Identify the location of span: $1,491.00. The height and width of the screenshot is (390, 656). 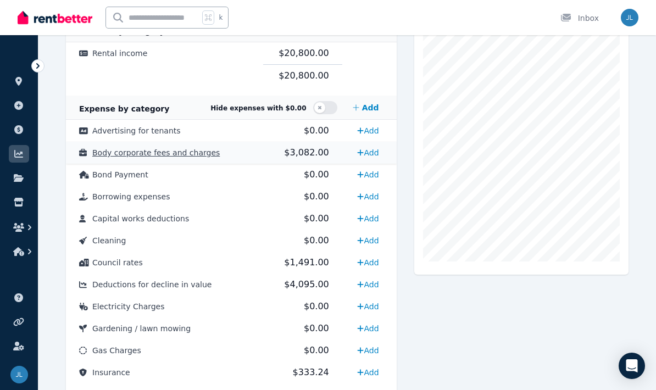
(306, 262).